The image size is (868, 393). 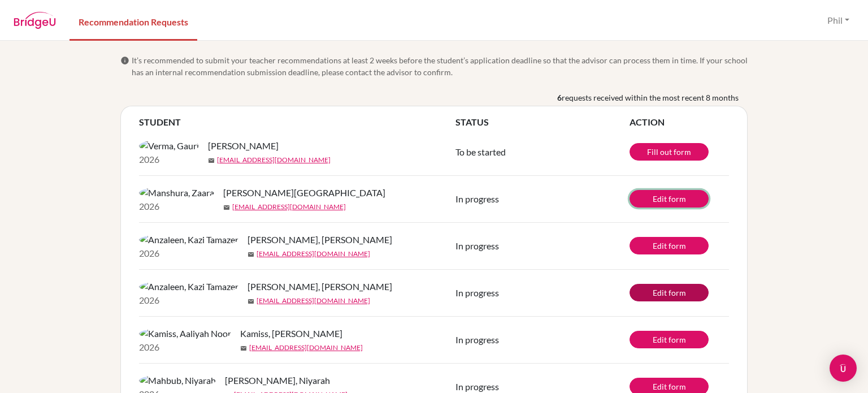 I want to click on img: Kamiss, Aaliyah Noor, so click(x=185, y=334).